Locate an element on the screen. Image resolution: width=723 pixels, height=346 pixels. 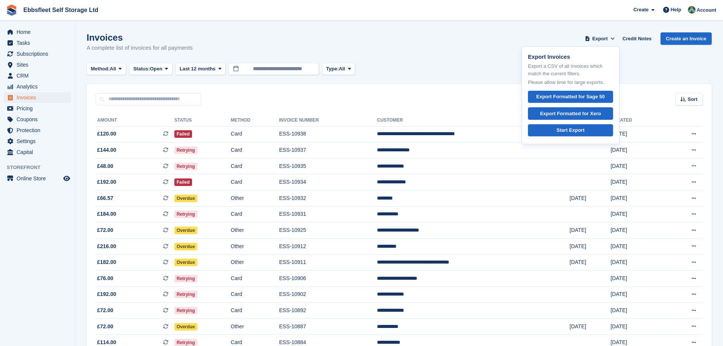
a: Export Formatted for Sage 50 is located at coordinates (570, 97).